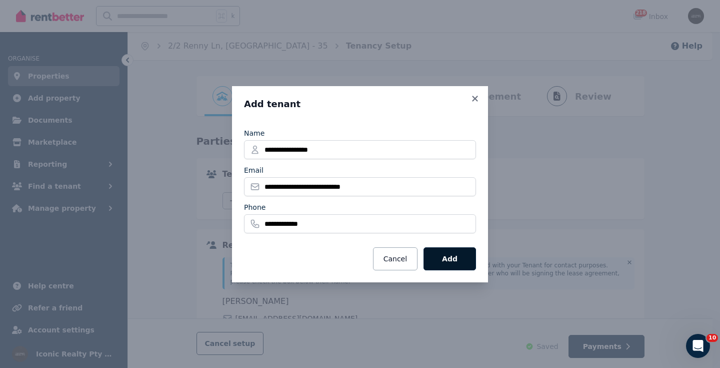  I want to click on label: Email, so click(254, 170).